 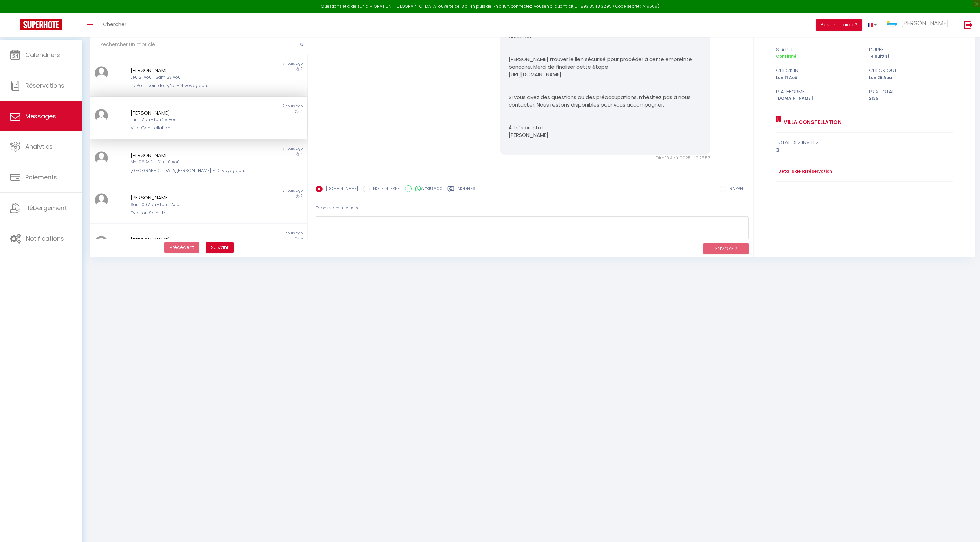 What do you see at coordinates (46, 208) in the screenshot?
I see `span: Hébergement` at bounding box center [46, 208].